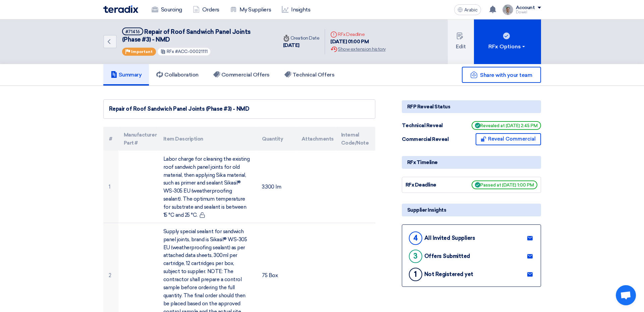 This screenshot has height=312, width=644. What do you see at coordinates (309, 75) in the screenshot?
I see `a: Technical Offers` at bounding box center [309, 75].